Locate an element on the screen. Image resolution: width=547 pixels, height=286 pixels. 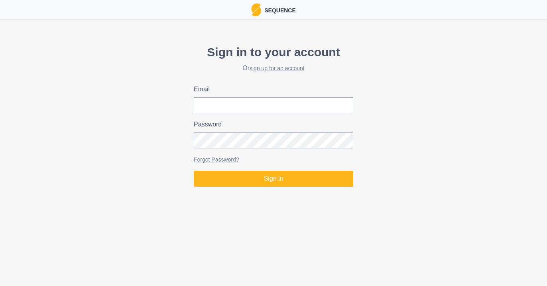
img: Logo is located at coordinates (256, 10).